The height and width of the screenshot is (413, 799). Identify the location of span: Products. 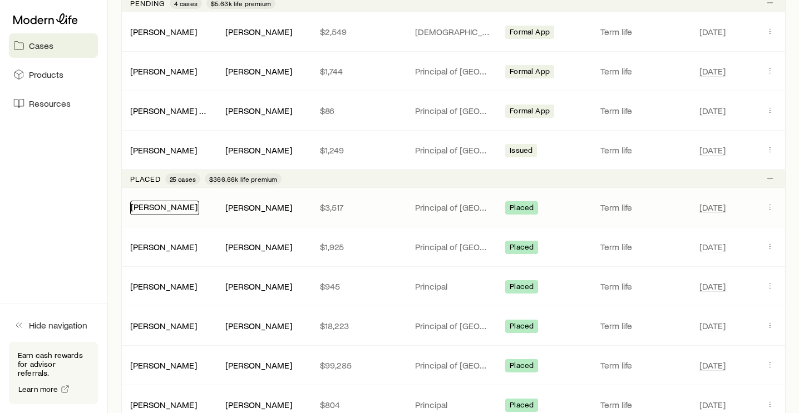
(46, 75).